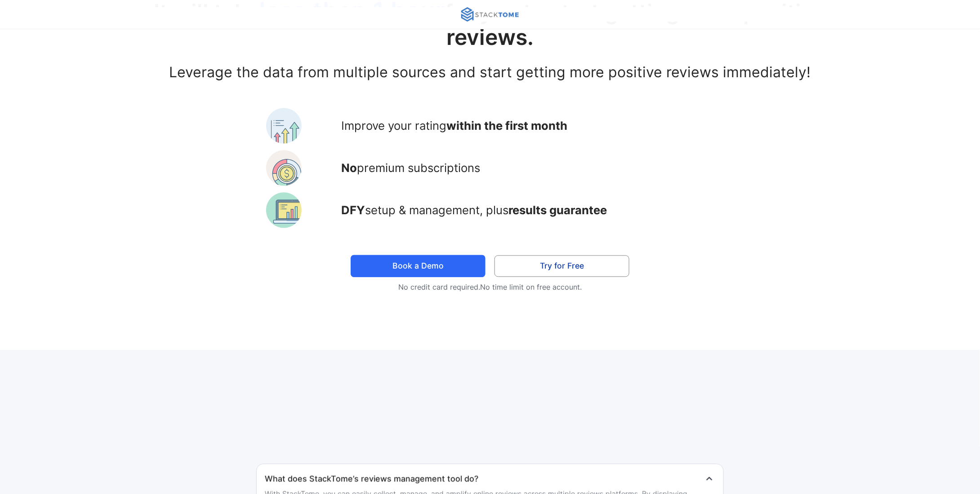 This screenshot has height=494, width=980. Describe the element at coordinates (353, 211) in the screenshot. I see `strong: DFY` at that location.